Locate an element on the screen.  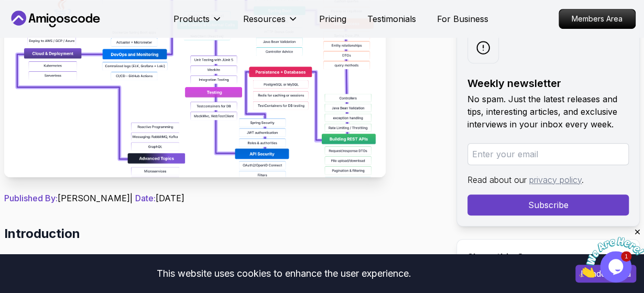
p: Pricing is located at coordinates (332, 19).